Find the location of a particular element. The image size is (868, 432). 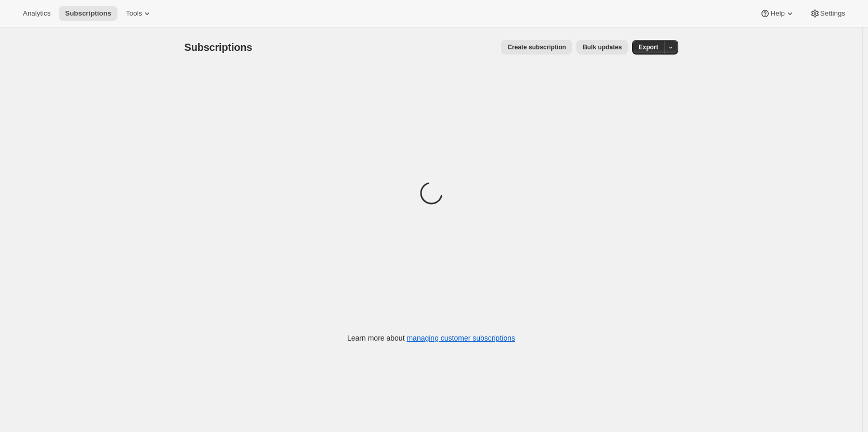

button: Bulk updates is located at coordinates (602, 47).